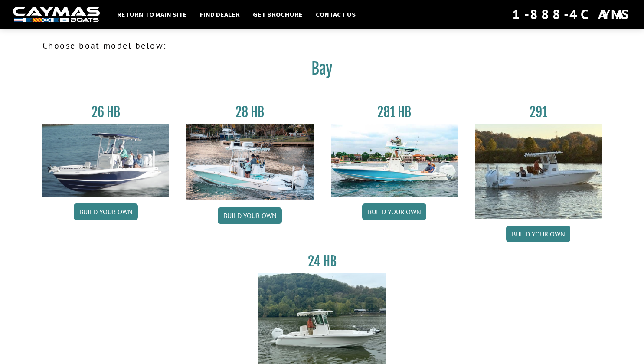 Image resolution: width=644 pixels, height=364 pixels. Describe the element at coordinates (220, 14) in the screenshot. I see `a: Find Dealer` at that location.